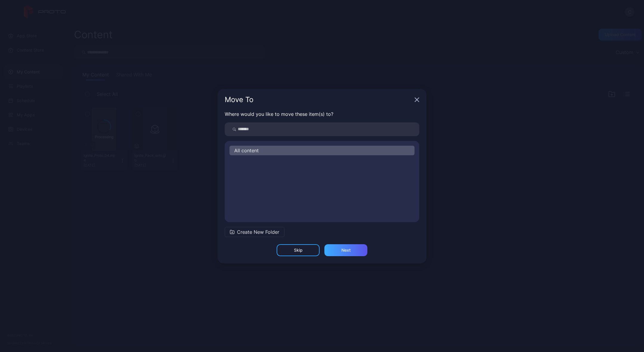  I want to click on span: All content, so click(247, 150).